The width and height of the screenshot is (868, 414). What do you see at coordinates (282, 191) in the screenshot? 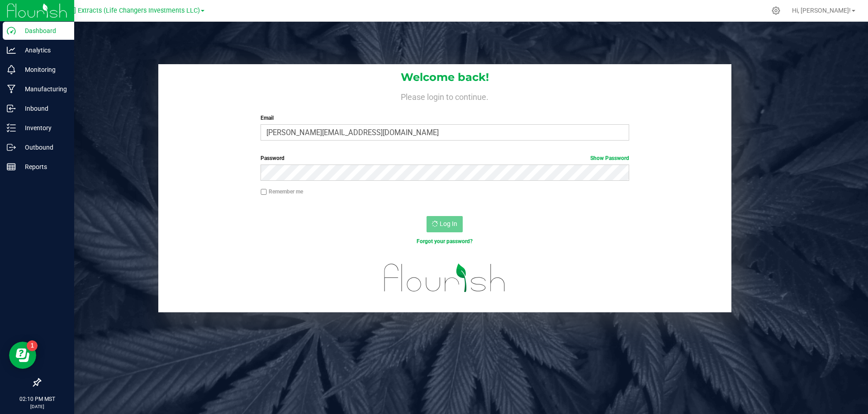
I see `label: Remember me` at bounding box center [282, 191].